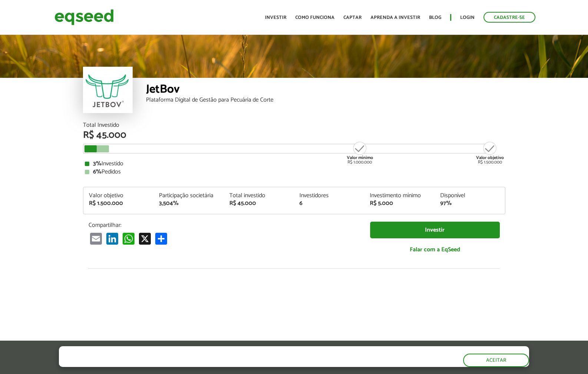  I want to click on div: Total investido, so click(259, 196).